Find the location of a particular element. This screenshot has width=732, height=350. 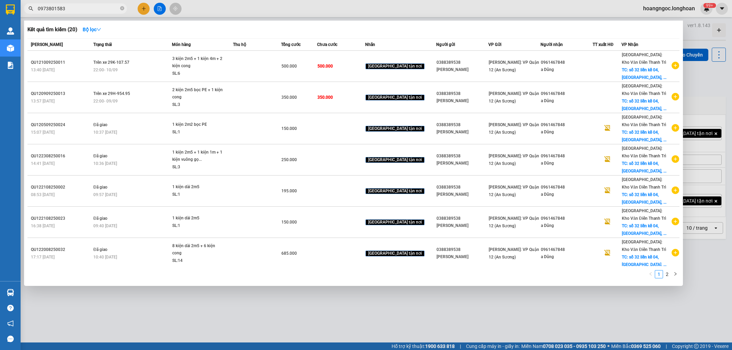

span: 250.000 is located at coordinates (289, 160).